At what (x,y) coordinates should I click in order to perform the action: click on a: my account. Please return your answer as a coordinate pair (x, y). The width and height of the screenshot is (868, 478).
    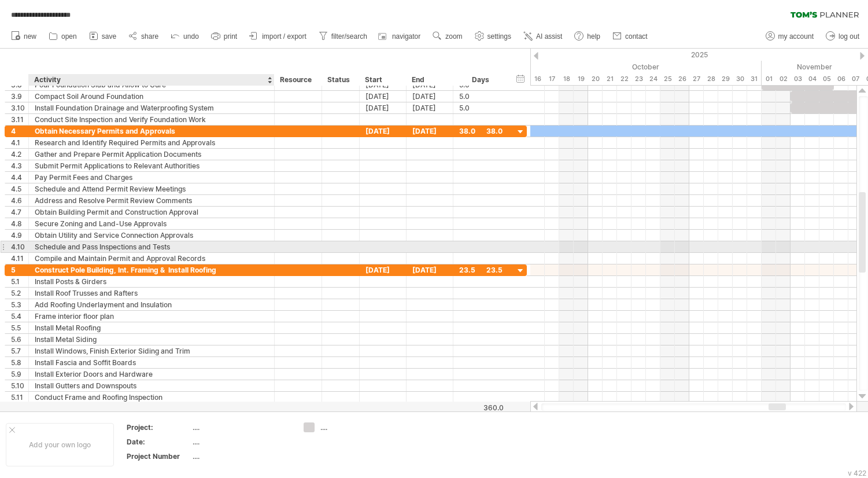
    Looking at the image, I should click on (789, 37).